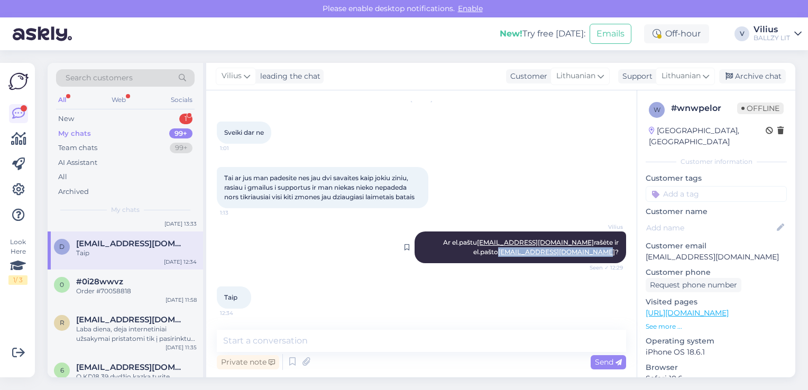  What do you see at coordinates (239, 148) in the screenshot?
I see `span: 1:01` at bounding box center [239, 148].